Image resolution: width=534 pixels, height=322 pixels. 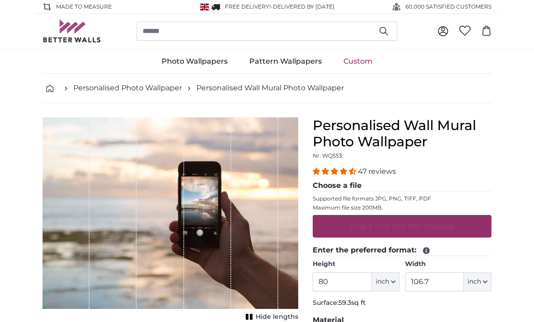 What do you see at coordinates (402, 208) in the screenshot?
I see `p: Maximum file size 200MB.` at bounding box center [402, 208].